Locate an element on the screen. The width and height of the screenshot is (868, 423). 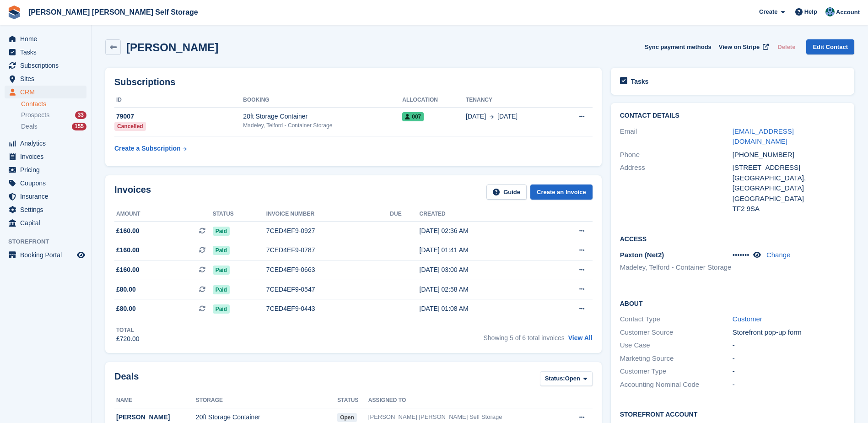
div: Madeley, Telford - Container Storage is located at coordinates (323, 125).